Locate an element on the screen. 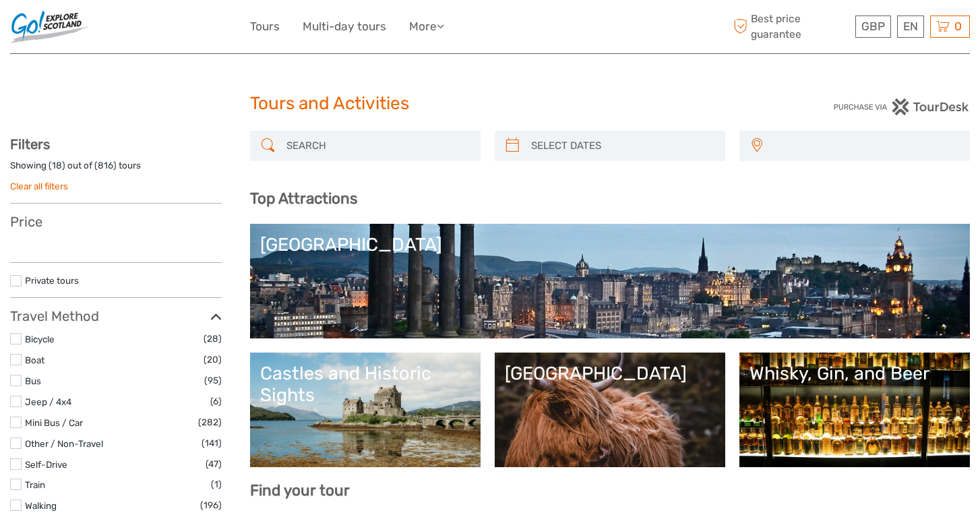 This screenshot has width=980, height=513. a: Mini Bus / Car is located at coordinates (54, 423).